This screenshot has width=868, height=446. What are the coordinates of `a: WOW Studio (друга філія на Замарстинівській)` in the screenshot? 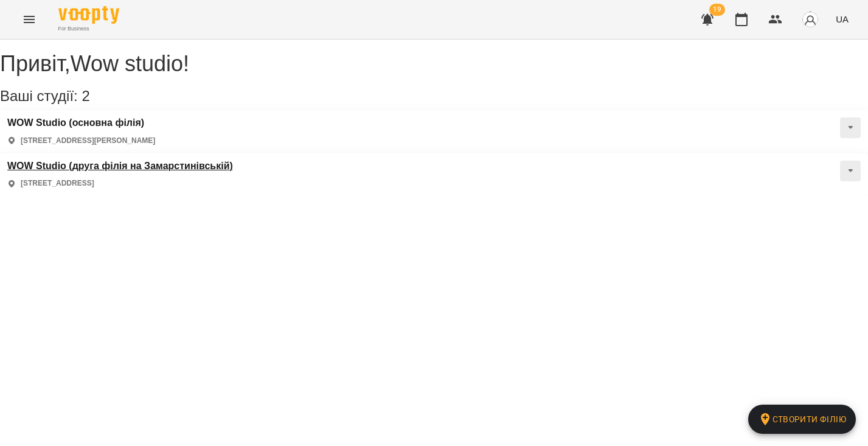 It's located at (120, 166).